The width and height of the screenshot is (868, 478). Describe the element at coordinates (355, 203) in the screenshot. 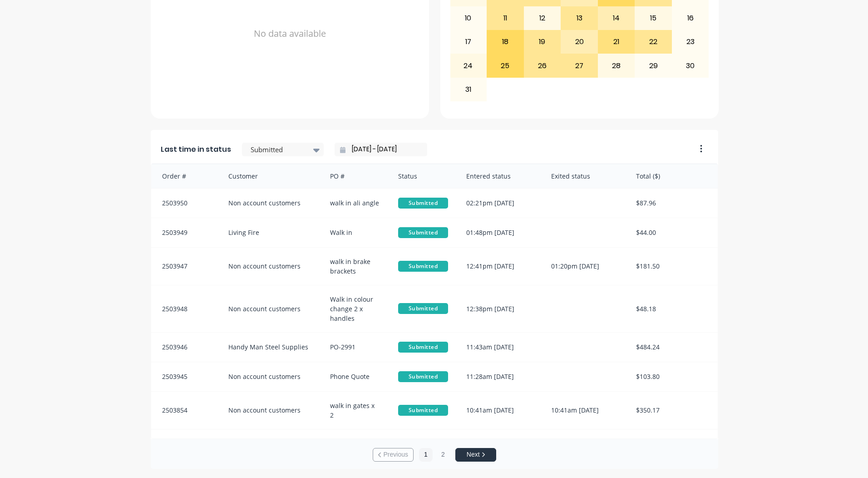

I see `div: walk in ali angle` at that location.